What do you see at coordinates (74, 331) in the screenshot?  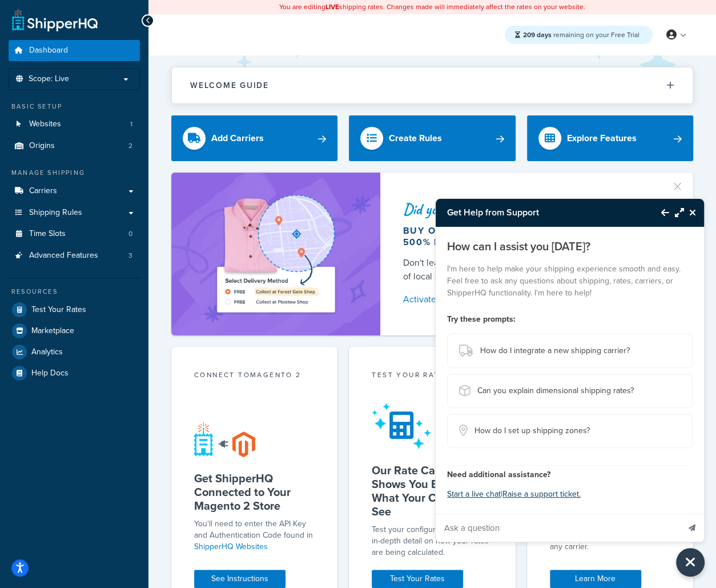 I see `li: Marketplace` at bounding box center [74, 331].